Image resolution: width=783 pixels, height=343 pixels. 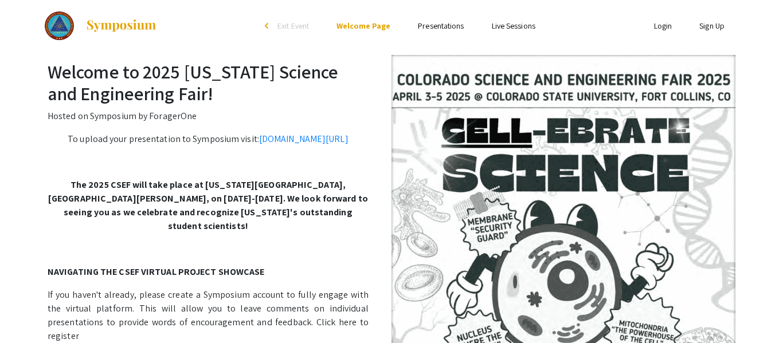 What do you see at coordinates (441, 26) in the screenshot?
I see `a: Presentations` at bounding box center [441, 26].